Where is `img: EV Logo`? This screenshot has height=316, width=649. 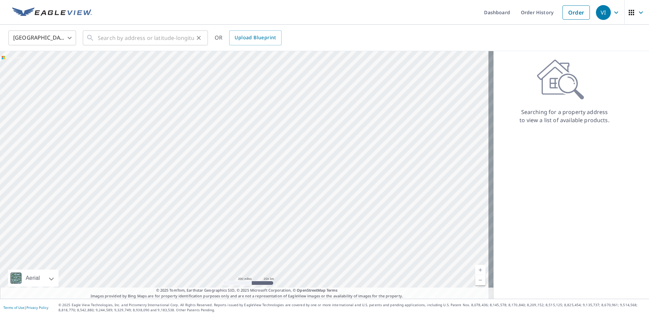
img: EV Logo is located at coordinates (52, 13).